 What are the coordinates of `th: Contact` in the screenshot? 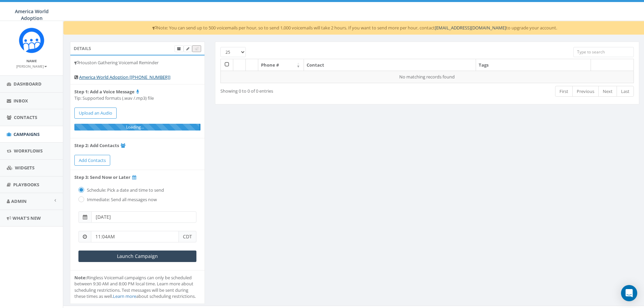 It's located at (390, 65).